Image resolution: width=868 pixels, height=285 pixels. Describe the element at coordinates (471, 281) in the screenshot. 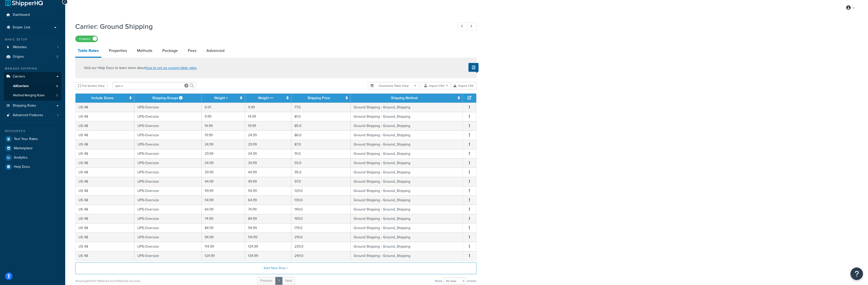

I see `span: entries` at that location.